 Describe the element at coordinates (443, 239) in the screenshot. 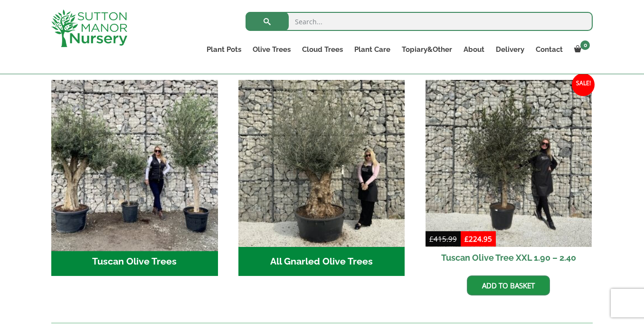

I see `bdi: 415.99` at that location.